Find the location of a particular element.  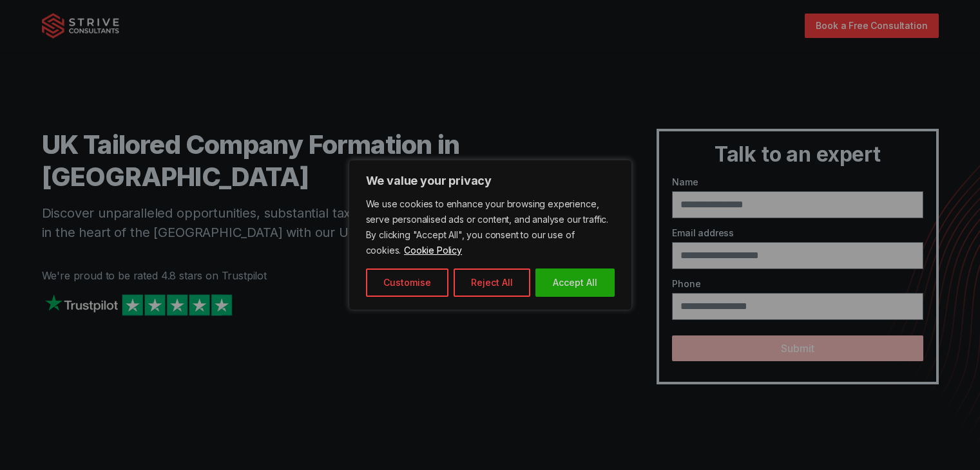

a: Cookie Policy is located at coordinates (433, 250).